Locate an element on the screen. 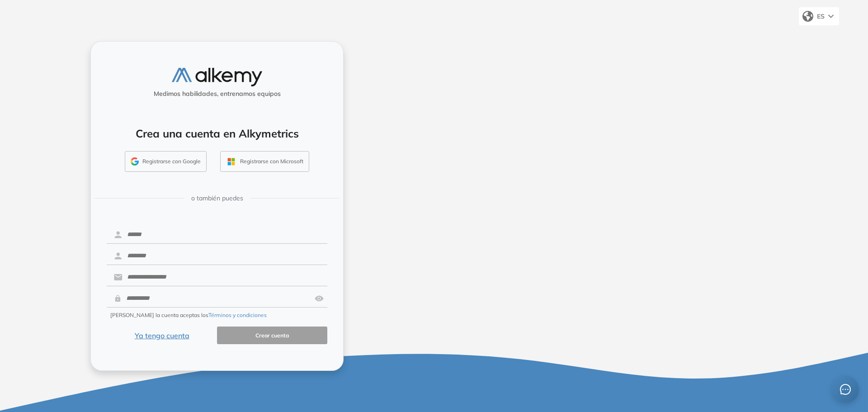  button: Registrarse con Microsoft is located at coordinates (264, 161).